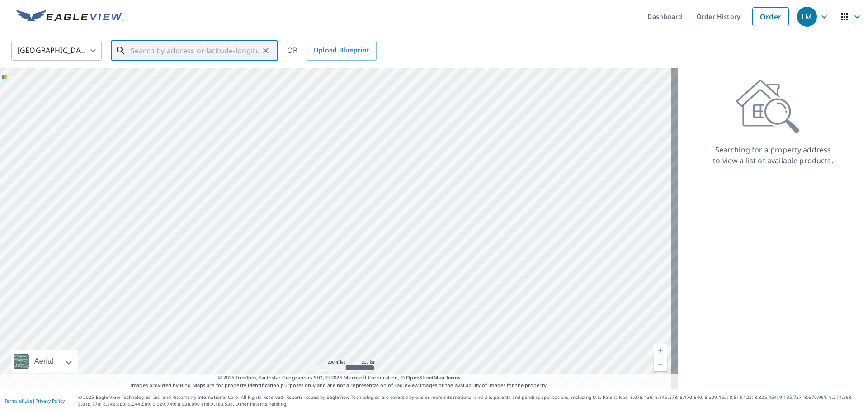 This screenshot has width=868, height=412. What do you see at coordinates (341, 50) in the screenshot?
I see `span: Upload Blueprint` at bounding box center [341, 50].